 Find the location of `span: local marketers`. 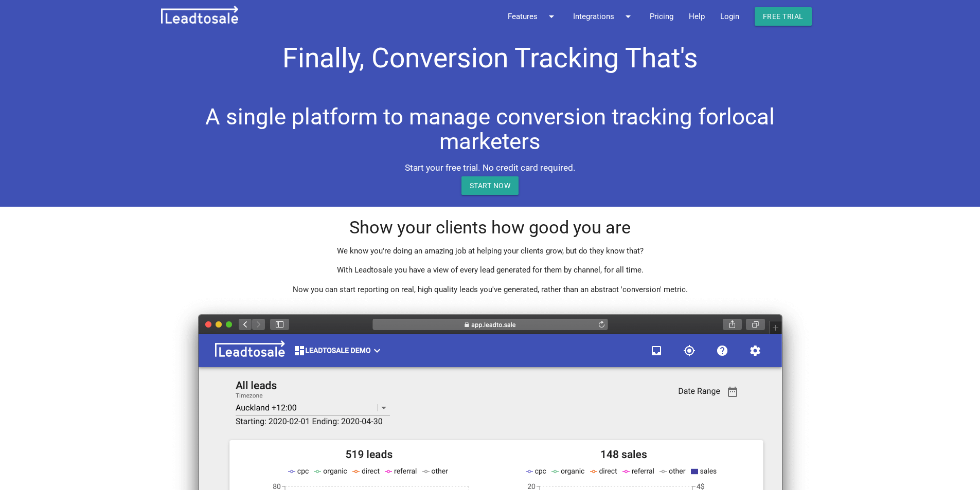

span: local marketers is located at coordinates (607, 129).